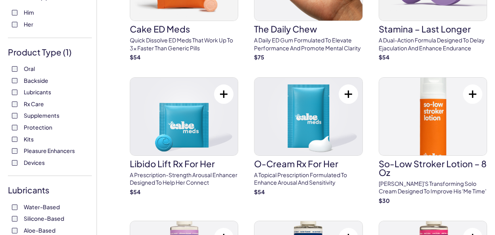  I want to click on span: Protection, so click(38, 127).